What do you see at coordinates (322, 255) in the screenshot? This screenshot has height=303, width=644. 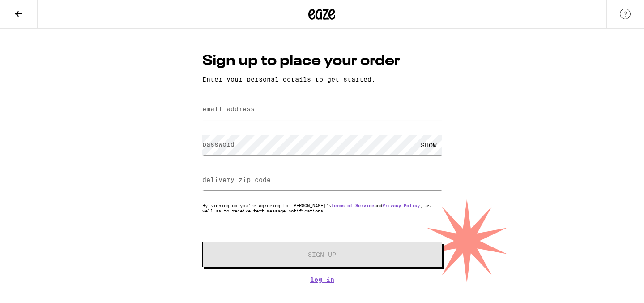 I see `button: Sign Up` at bounding box center [322, 255].